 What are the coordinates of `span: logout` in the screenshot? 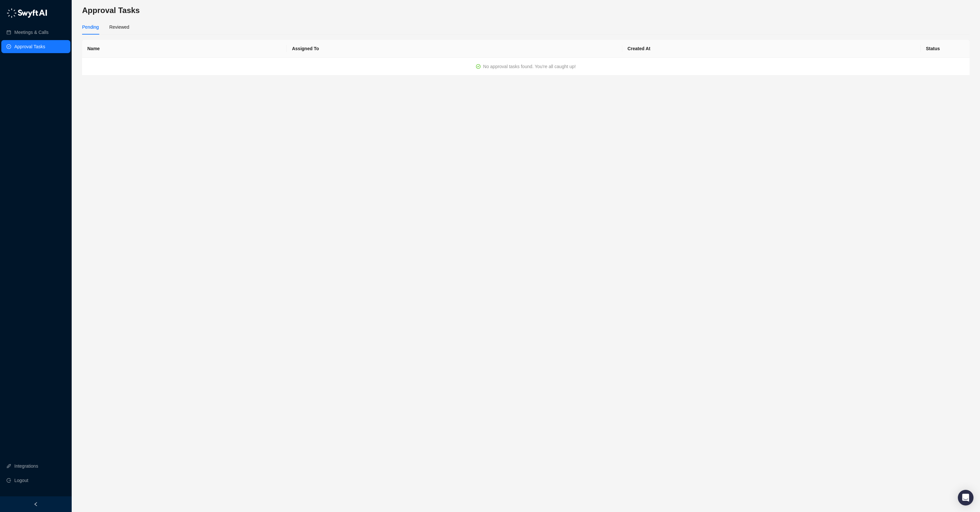 It's located at (9, 480).